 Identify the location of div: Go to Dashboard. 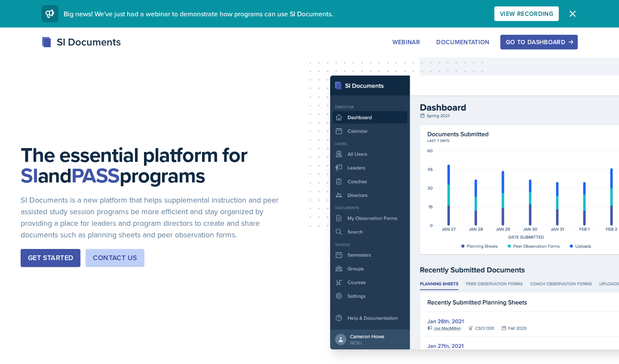
(539, 42).